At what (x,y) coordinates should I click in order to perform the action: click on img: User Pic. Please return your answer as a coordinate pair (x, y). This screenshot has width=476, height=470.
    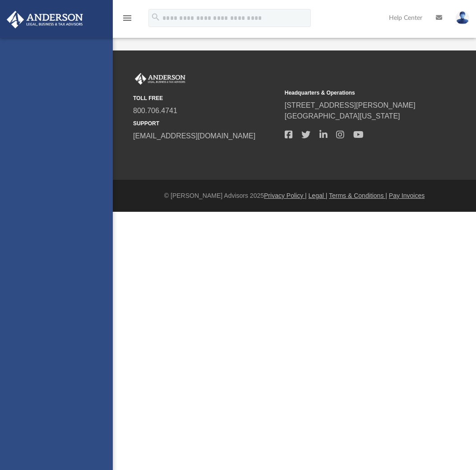
    Looking at the image, I should click on (462, 17).